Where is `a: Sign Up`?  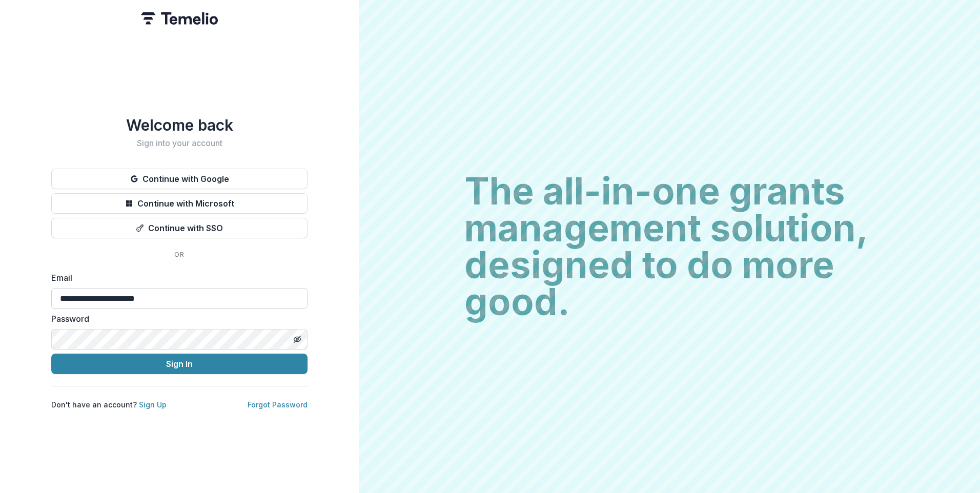 a: Sign Up is located at coordinates (153, 405).